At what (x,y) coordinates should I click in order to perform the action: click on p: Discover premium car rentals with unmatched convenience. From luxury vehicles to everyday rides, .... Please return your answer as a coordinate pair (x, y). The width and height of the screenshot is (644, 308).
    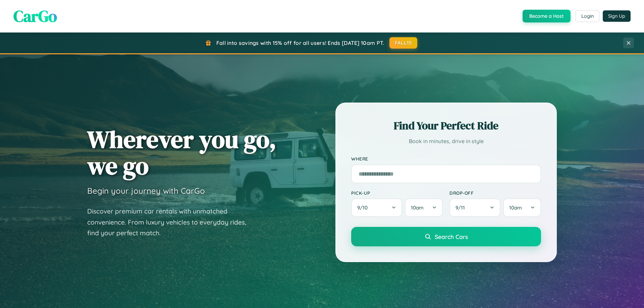
    Looking at the image, I should click on (171, 222).